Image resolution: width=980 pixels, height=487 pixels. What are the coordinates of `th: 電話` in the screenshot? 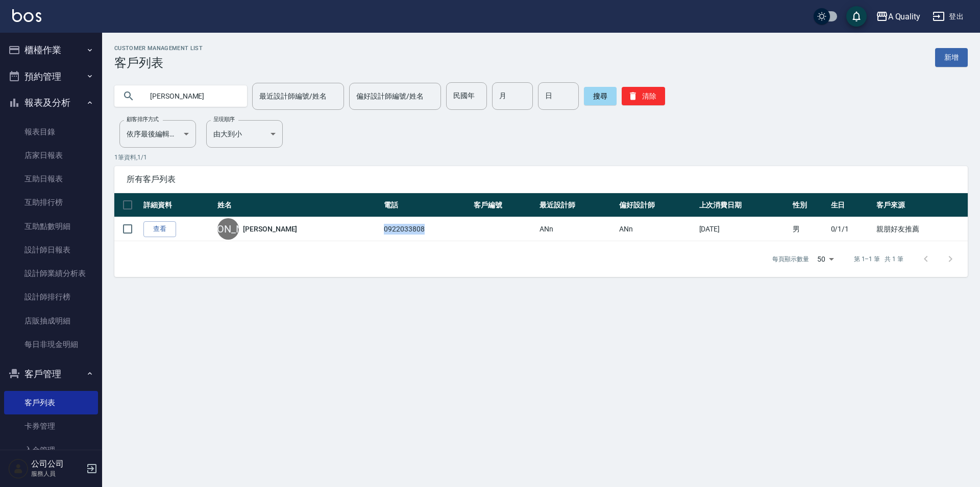 It's located at (426, 205).